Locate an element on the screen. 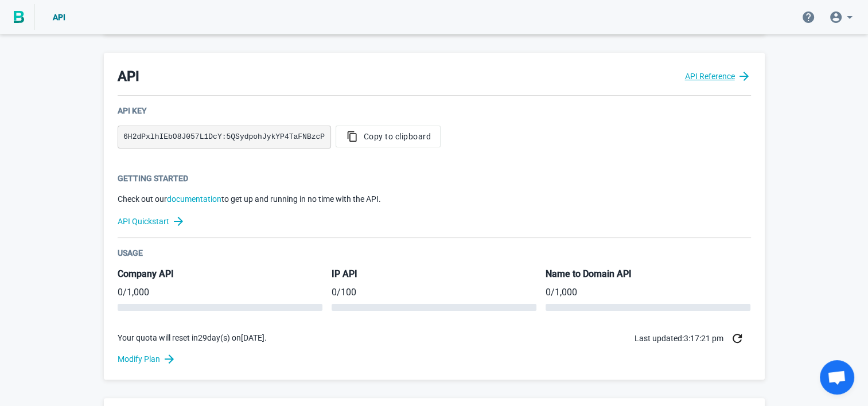 The image size is (868, 406). div: Getting Started is located at coordinates (434, 178).